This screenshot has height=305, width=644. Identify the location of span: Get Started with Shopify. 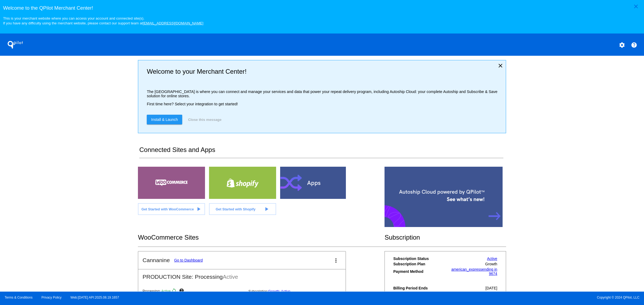
(236, 209).